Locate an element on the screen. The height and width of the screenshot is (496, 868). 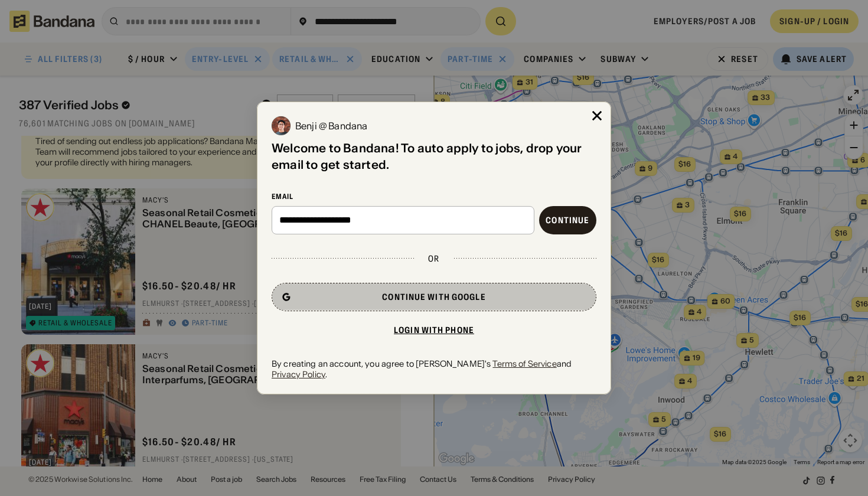
div: Benji @ Bandana is located at coordinates (332, 126).